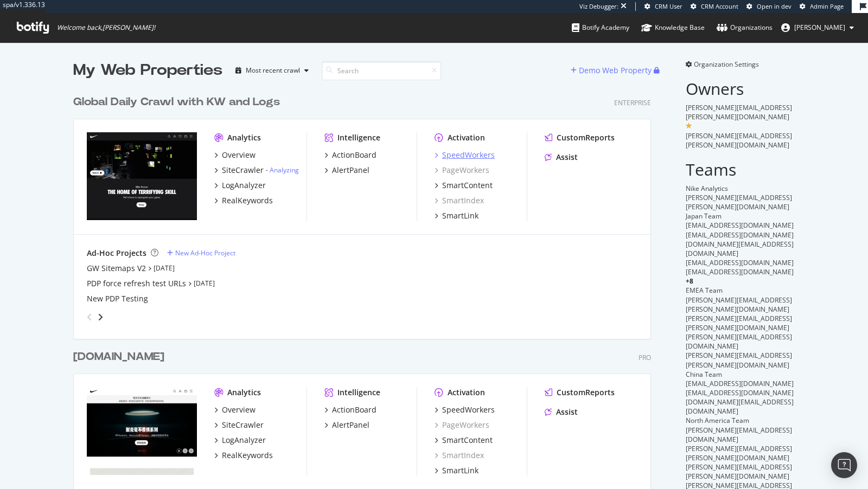 The height and width of the screenshot is (489, 868). What do you see at coordinates (769, 7) in the screenshot?
I see `a: Open in dev` at bounding box center [769, 7].